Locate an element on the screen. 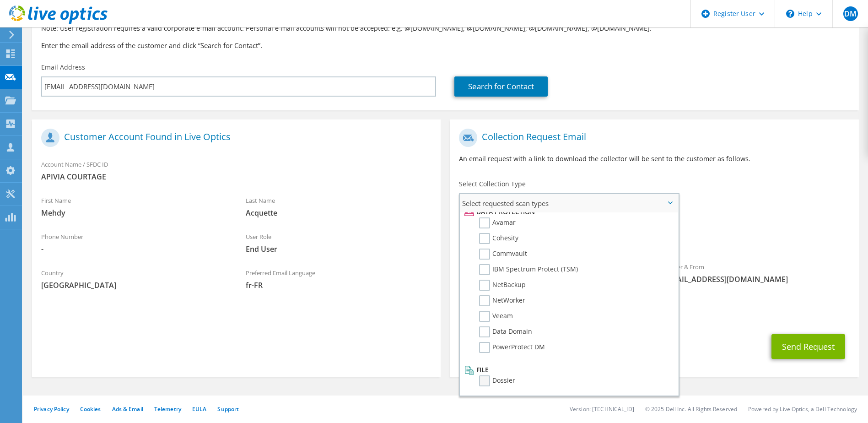 This screenshot has width=868, height=423. a: Cookies is located at coordinates (90, 409).